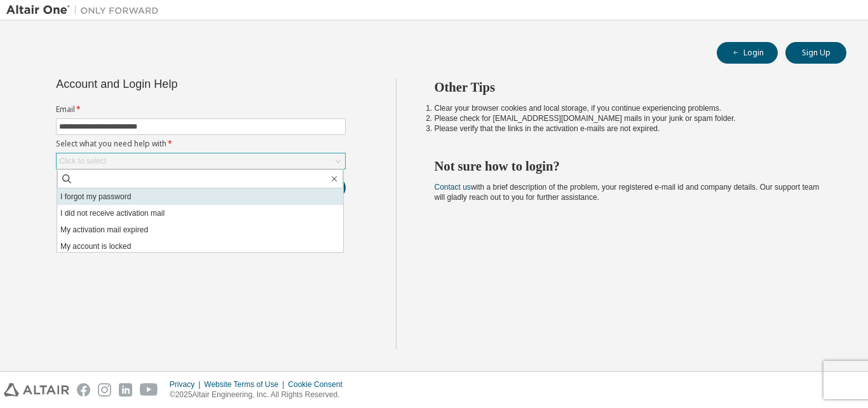 The height and width of the screenshot is (408, 868). I want to click on div: Website Terms of Use, so click(246, 384).